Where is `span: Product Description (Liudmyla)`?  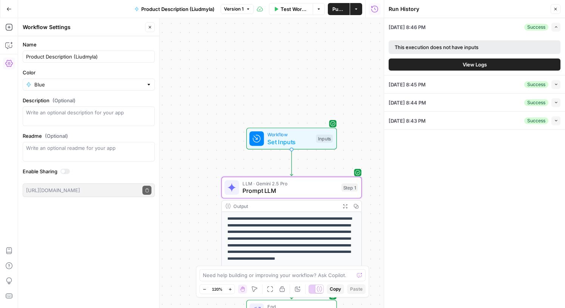
span: Product Description (Liudmyla) is located at coordinates (178, 9).